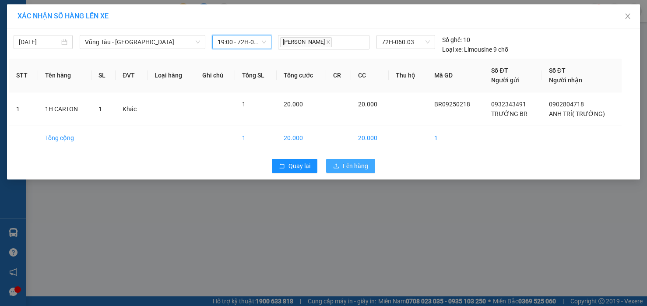 This screenshot has height=306, width=647. Describe the element at coordinates (94, 13) in the screenshot. I see `span: Nhận:` at that location.